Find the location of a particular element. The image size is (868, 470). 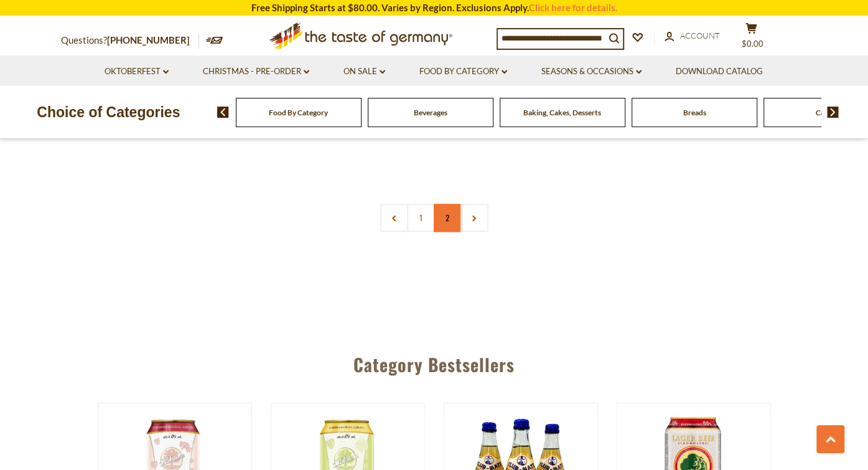

a: Baking, Cakes, Desserts is located at coordinates (562, 112).